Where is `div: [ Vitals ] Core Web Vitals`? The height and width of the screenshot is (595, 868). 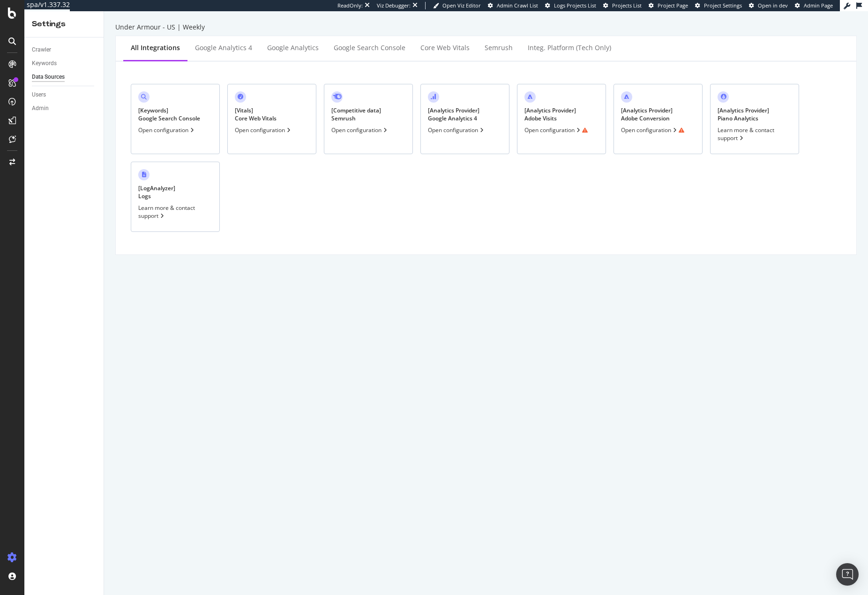 div: [ Vitals ] Core Web Vitals is located at coordinates (255, 114).